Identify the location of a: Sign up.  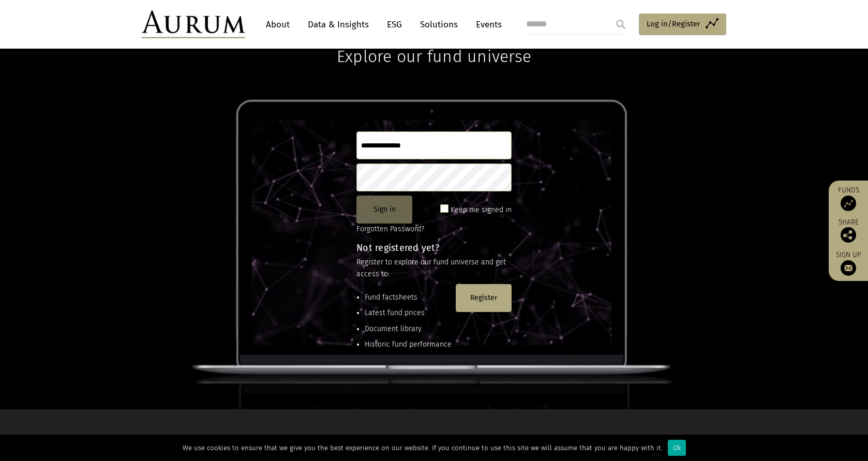
(848, 263).